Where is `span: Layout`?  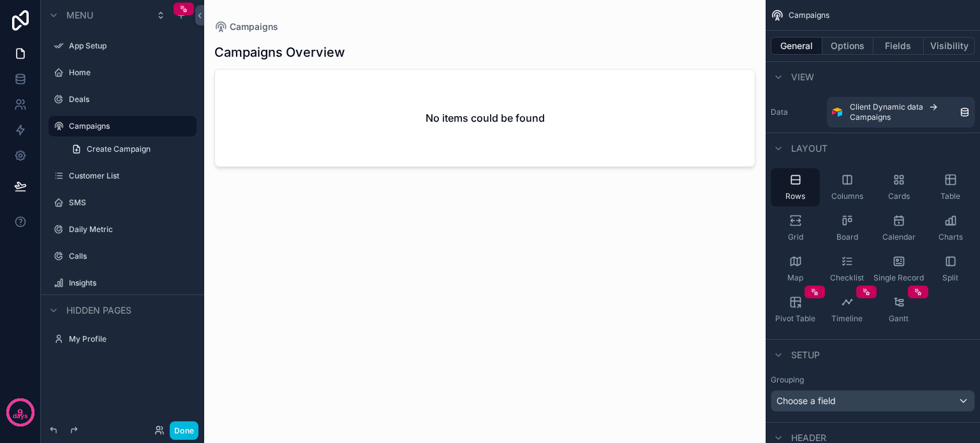 span: Layout is located at coordinates (809, 149).